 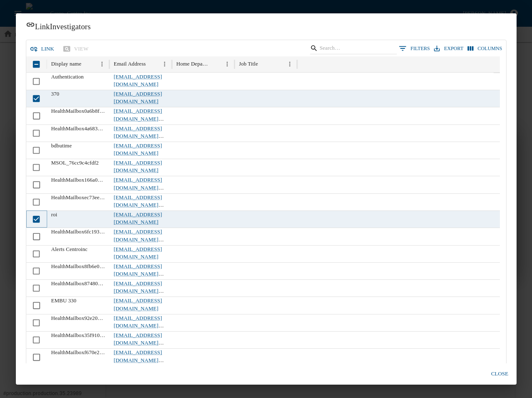 I want to click on div: HealthMailbox87480c71497c423b983c4e15c46dddaa, so click(x=78, y=288).